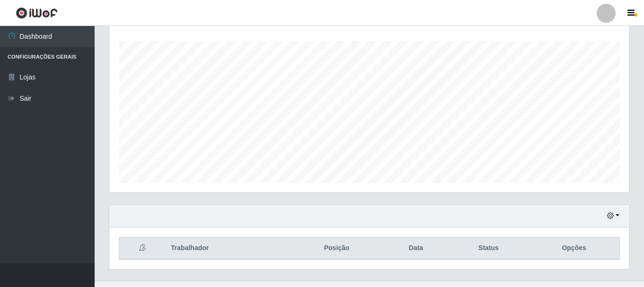 The width and height of the screenshot is (644, 287). What do you see at coordinates (336, 248) in the screenshot?
I see `th: Posição` at bounding box center [336, 248].